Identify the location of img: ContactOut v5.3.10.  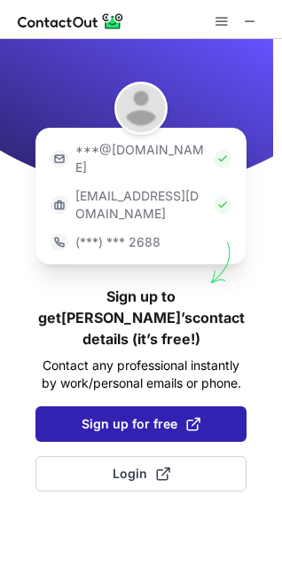
(71, 21).